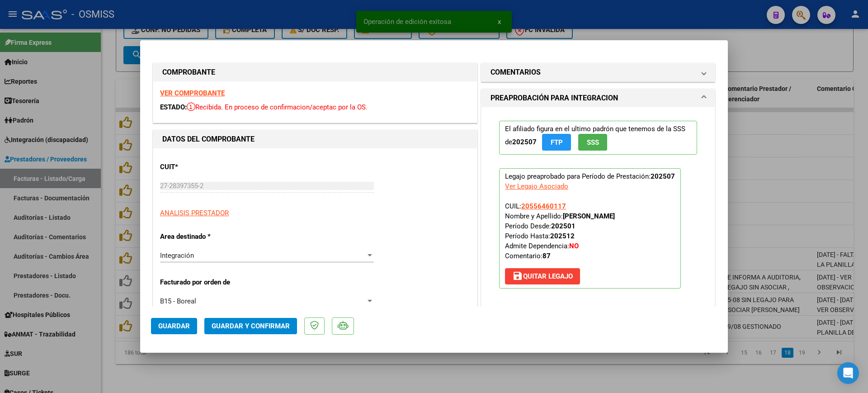 This screenshot has width=868, height=393. Describe the element at coordinates (555, 98) in the screenshot. I see `h1: PREAPROBACIÓN PARA INTEGRACION` at that location.